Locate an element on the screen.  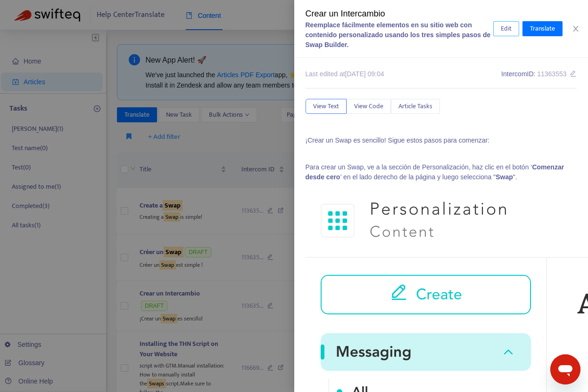
span: 11363553 is located at coordinates (551, 74).